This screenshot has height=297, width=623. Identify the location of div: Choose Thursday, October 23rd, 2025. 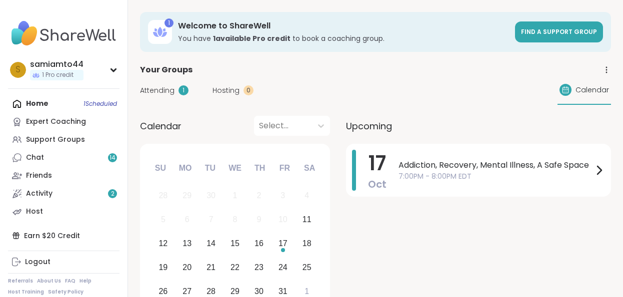
(259, 267).